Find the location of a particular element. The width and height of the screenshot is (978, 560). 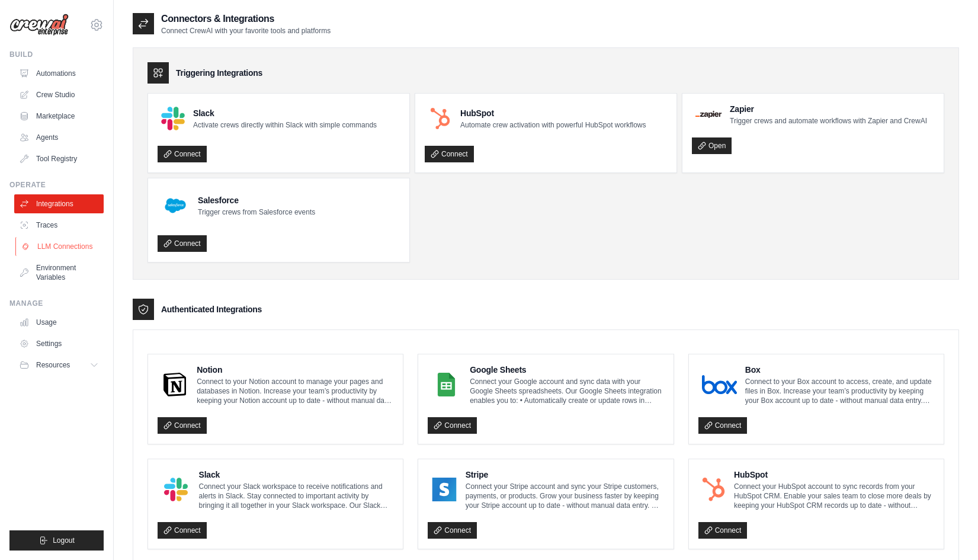

a: Usage is located at coordinates (59, 322).